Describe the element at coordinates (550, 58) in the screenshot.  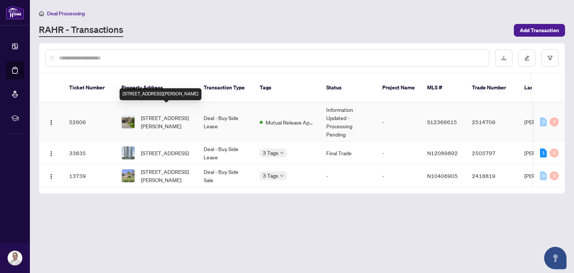
I see `button: filter` at that location.